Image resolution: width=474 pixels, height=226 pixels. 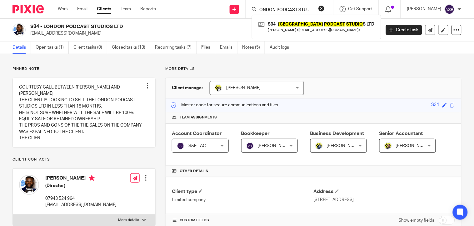 What do you see at coordinates (388, 146) in the screenshot?
I see `img: Netra-New-Starbridge-Yellow.jpg` at bounding box center [388, 146].